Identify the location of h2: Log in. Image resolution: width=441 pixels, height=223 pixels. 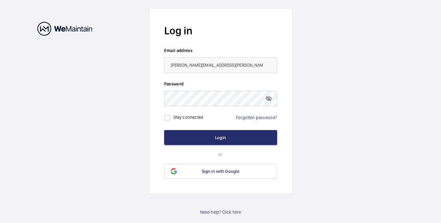
(221, 31).